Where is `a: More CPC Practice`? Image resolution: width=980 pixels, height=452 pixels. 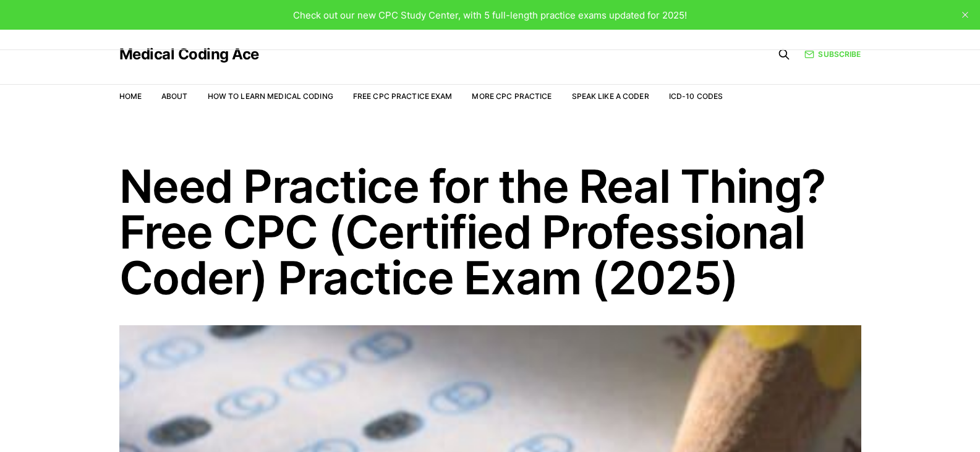 a: More CPC Practice is located at coordinates (512, 96).